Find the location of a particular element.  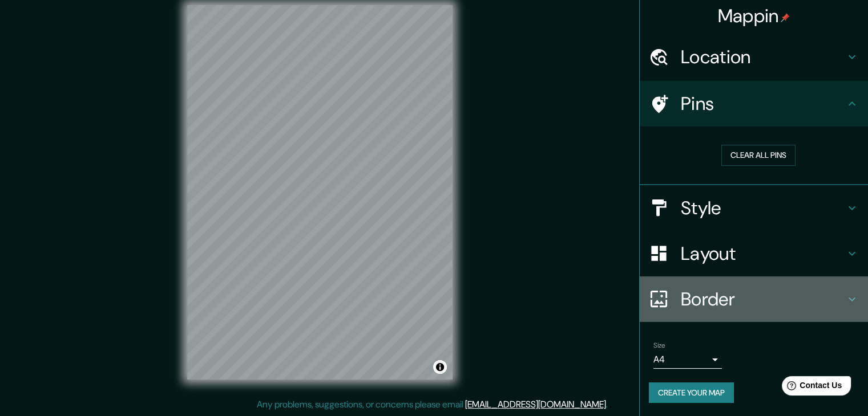

button: Clear all pins is located at coordinates (758, 155).